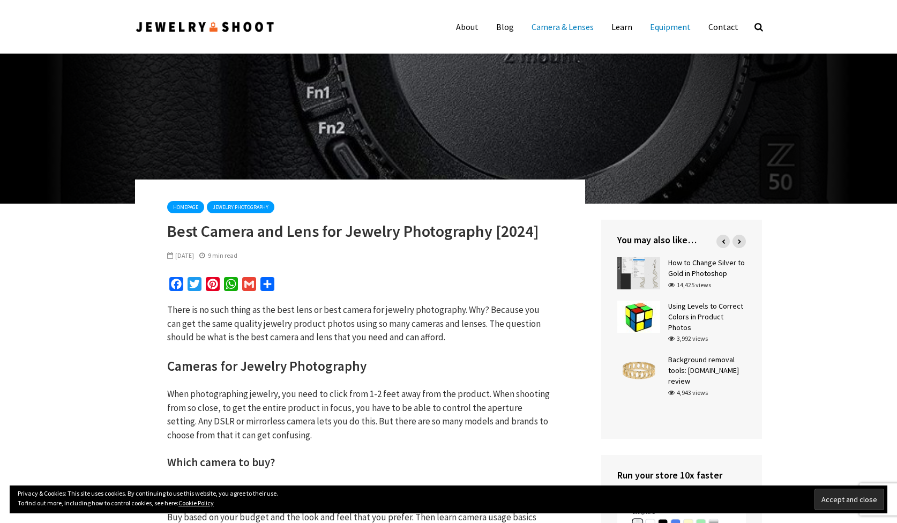 This screenshot has width=897, height=523. What do you see at coordinates (267, 366) in the screenshot?
I see `strong: Cameras for Jewelry Photography` at bounding box center [267, 366].